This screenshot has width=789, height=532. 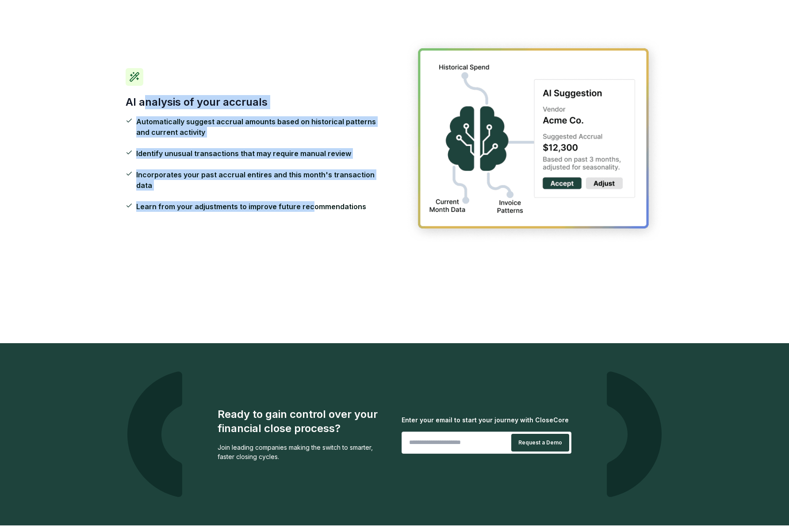 I want to click on img: AI analysis of your accruals, so click(x=535, y=140).